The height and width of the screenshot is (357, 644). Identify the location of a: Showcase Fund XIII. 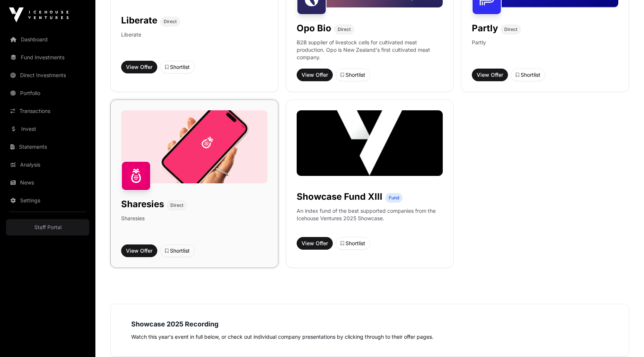
(370, 143).